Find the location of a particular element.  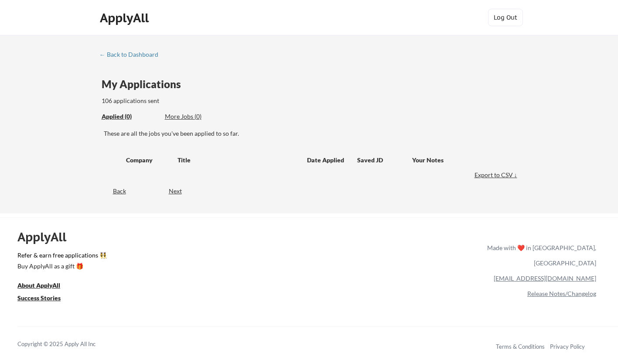

a: Privacy Policy is located at coordinates (568, 347).